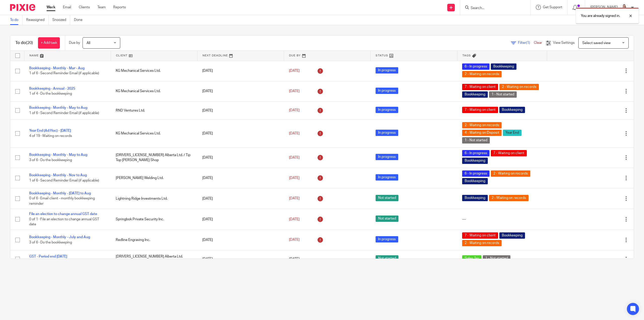  Describe the element at coordinates (24, 43) in the screenshot. I see `h1: To do` at that location.